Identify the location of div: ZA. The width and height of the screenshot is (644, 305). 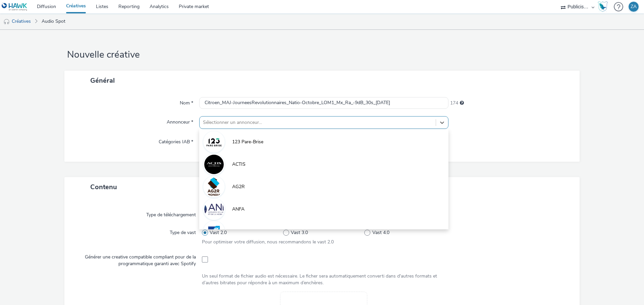
(633, 7).